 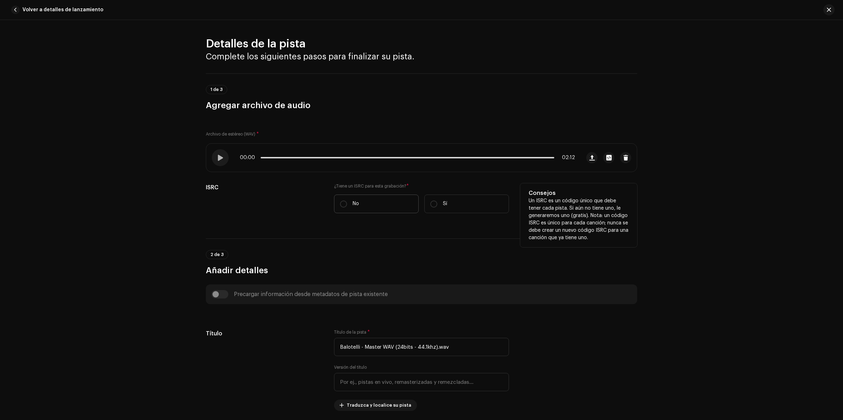 What do you see at coordinates (350, 367) in the screenshot?
I see `label: Versión del título` at bounding box center [350, 367].